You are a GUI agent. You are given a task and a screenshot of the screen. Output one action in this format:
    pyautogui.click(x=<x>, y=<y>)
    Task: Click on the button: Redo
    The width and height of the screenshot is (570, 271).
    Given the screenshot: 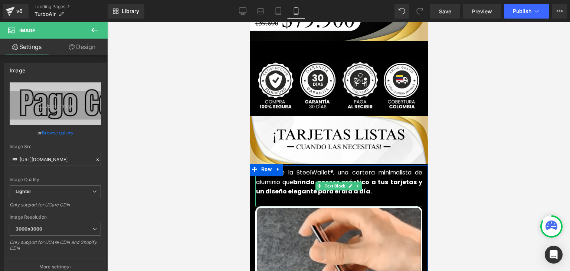 What is the action you would take?
    pyautogui.click(x=420, y=11)
    